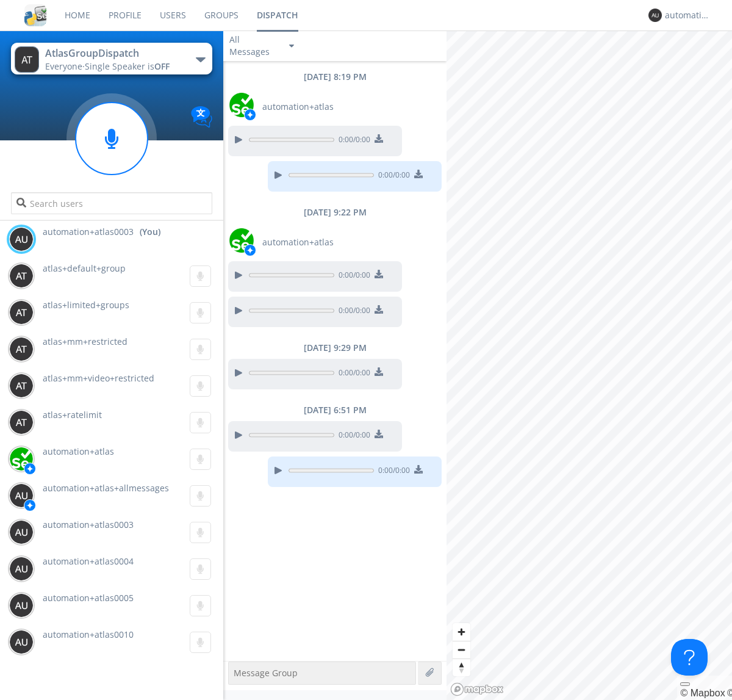 Image resolution: width=732 pixels, height=700 pixels. What do you see at coordinates (111, 204) in the screenshot?
I see `input: Search users` at bounding box center [111, 204].